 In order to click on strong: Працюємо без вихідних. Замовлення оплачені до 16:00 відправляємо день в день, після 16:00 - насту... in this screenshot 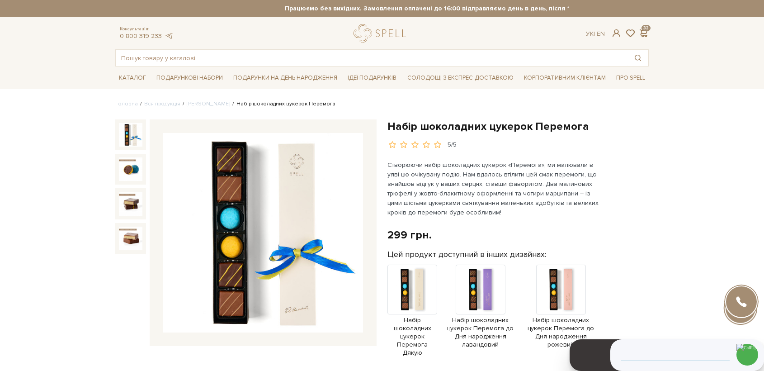, I will do `click(462, 9)`.